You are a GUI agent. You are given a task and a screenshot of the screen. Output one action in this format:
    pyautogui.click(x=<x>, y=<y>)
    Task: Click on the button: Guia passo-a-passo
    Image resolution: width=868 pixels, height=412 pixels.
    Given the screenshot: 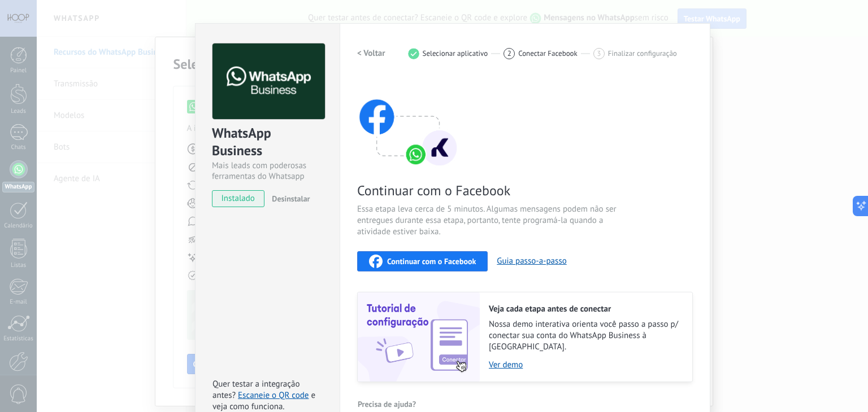 What is the action you would take?
    pyautogui.click(x=531, y=261)
    